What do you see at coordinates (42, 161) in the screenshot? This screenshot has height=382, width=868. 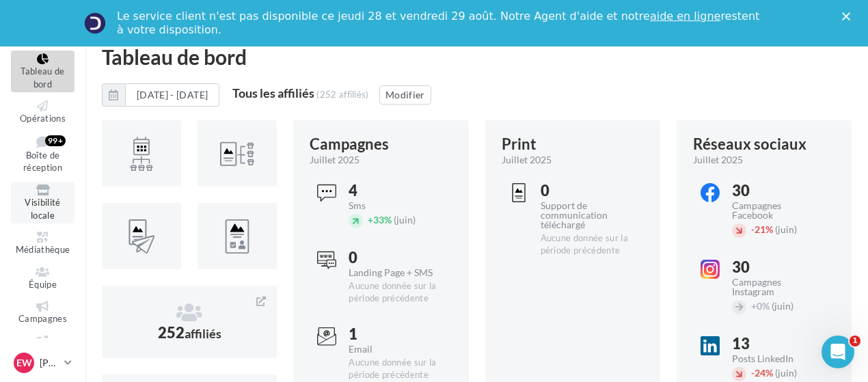 I see `span: Boîte de réception` at bounding box center [42, 161].